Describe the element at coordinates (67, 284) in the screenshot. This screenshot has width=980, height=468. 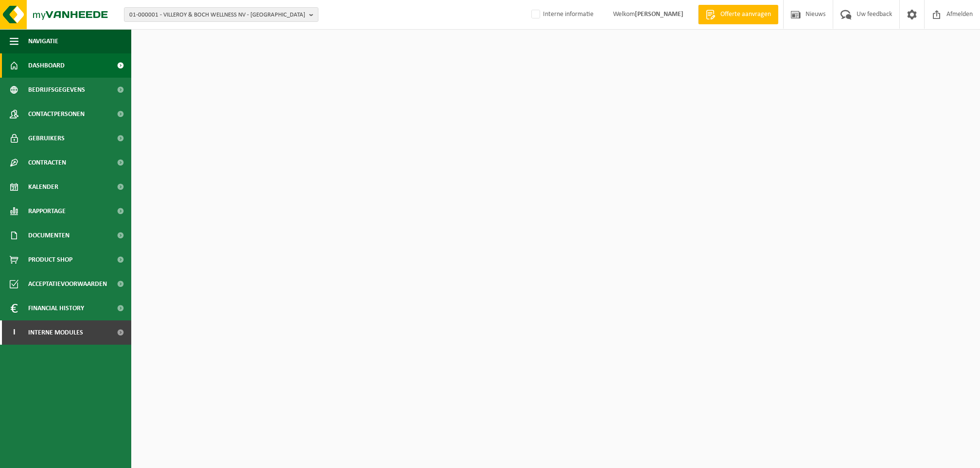
I see `span: Acceptatievoorwaarden` at that location.